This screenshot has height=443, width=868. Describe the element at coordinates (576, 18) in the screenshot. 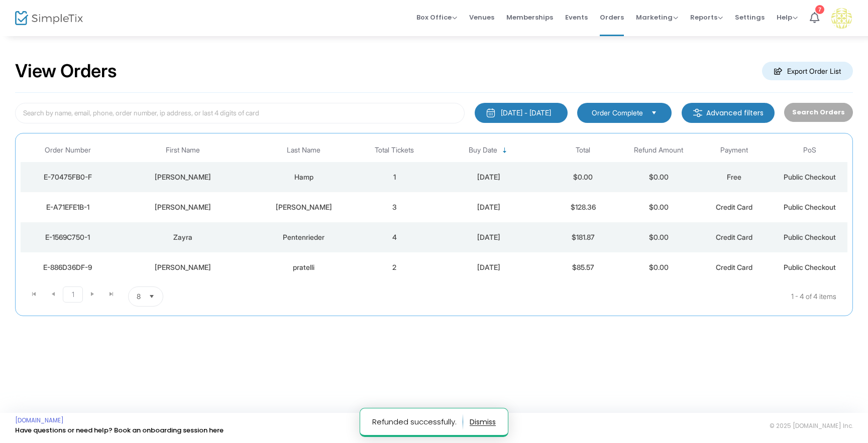

I see `span: Events` at that location.